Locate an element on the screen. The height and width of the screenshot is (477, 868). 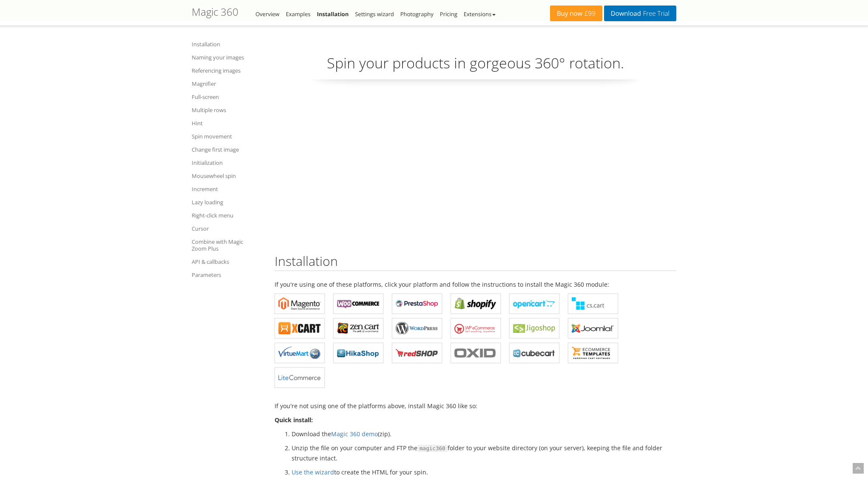
a: Hint is located at coordinates (228, 123).